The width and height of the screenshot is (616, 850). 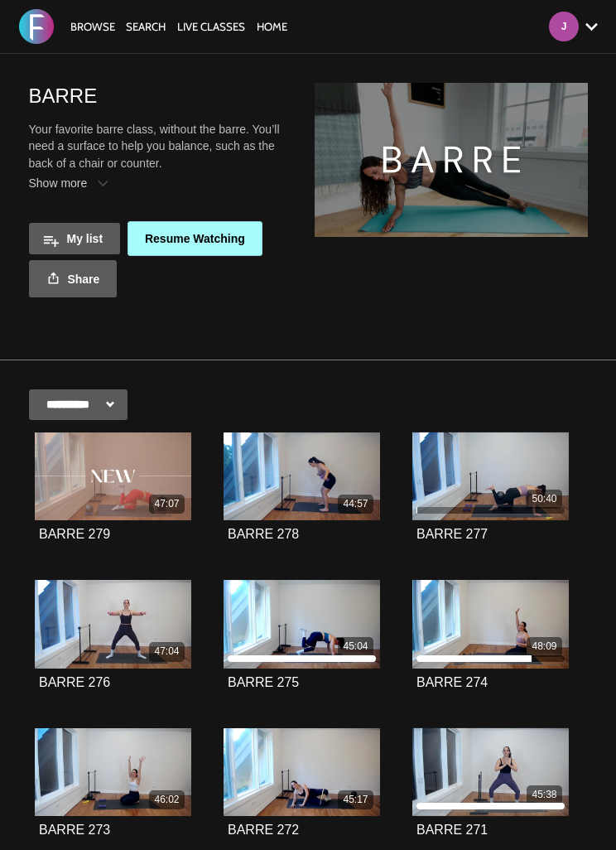 I want to click on a: BARRE 272 45:17, so click(x=302, y=772).